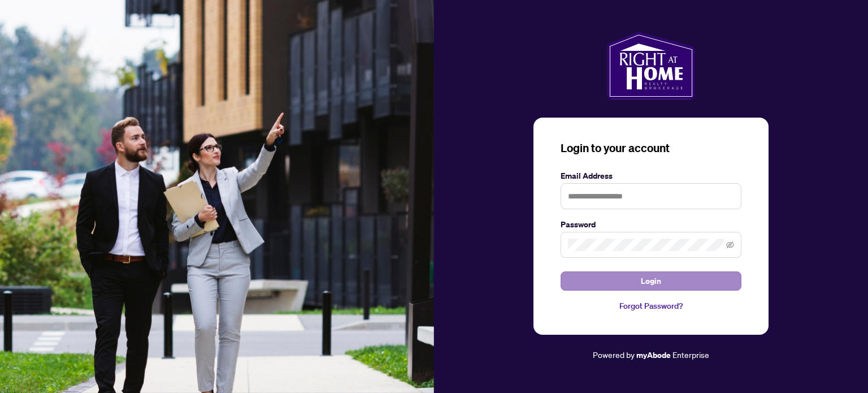  What do you see at coordinates (651, 306) in the screenshot?
I see `a: Forgot Password?` at bounding box center [651, 306].